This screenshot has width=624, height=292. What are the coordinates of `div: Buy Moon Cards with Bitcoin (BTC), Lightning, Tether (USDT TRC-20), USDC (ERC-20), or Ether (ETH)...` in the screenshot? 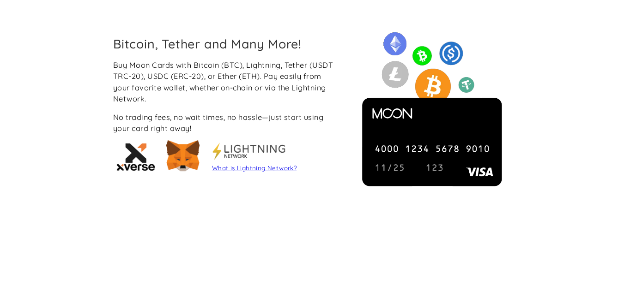 It's located at (226, 82).